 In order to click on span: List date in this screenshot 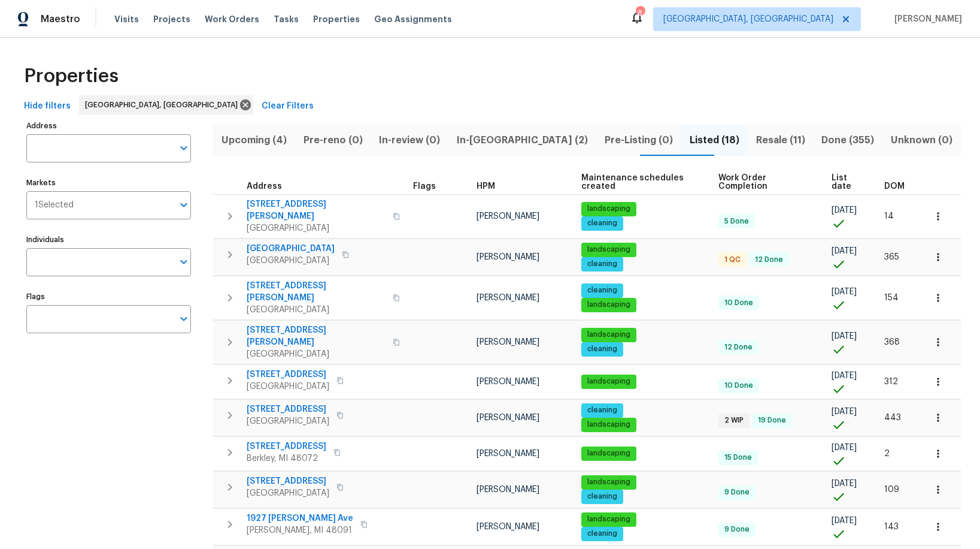, I will do `click(848, 182)`.